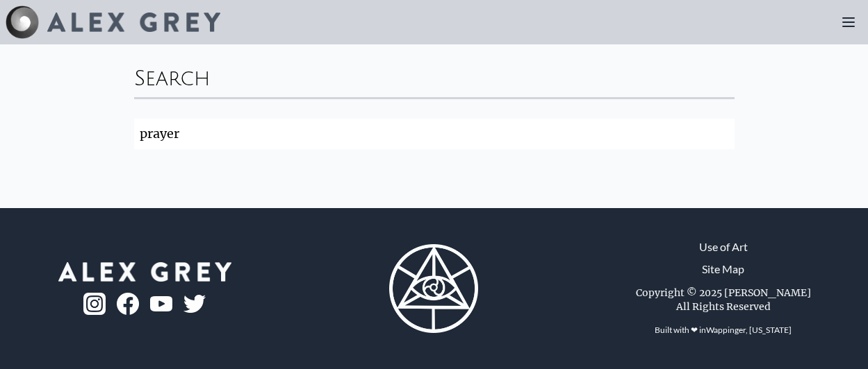 Image resolution: width=868 pixels, height=369 pixels. Describe the element at coordinates (723, 306) in the screenshot. I see `div: All Rights Reserved` at that location.